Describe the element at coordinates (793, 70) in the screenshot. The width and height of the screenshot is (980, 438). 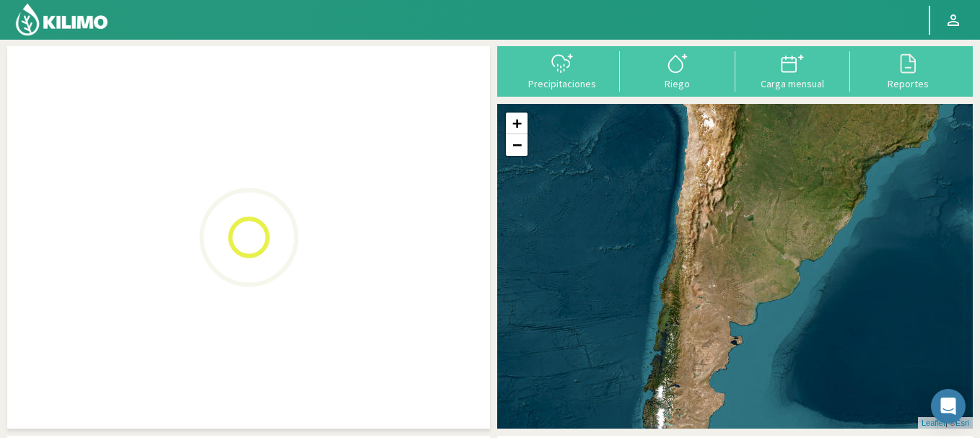
I see `button: Carga mensual` at that location.